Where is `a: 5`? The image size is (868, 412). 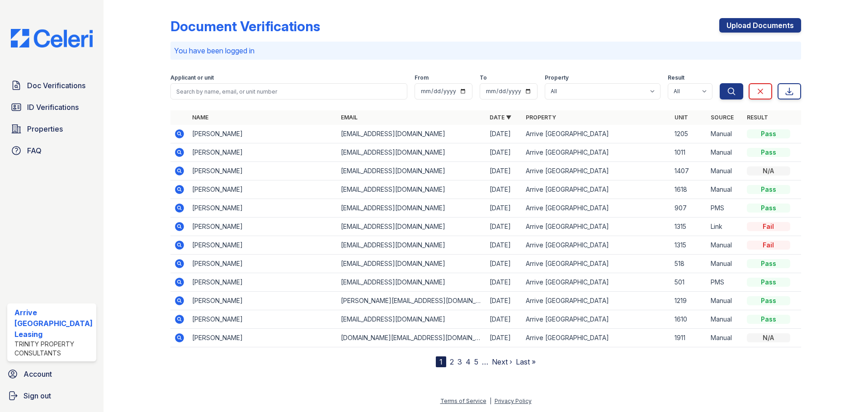 a: 5 is located at coordinates (476, 362).